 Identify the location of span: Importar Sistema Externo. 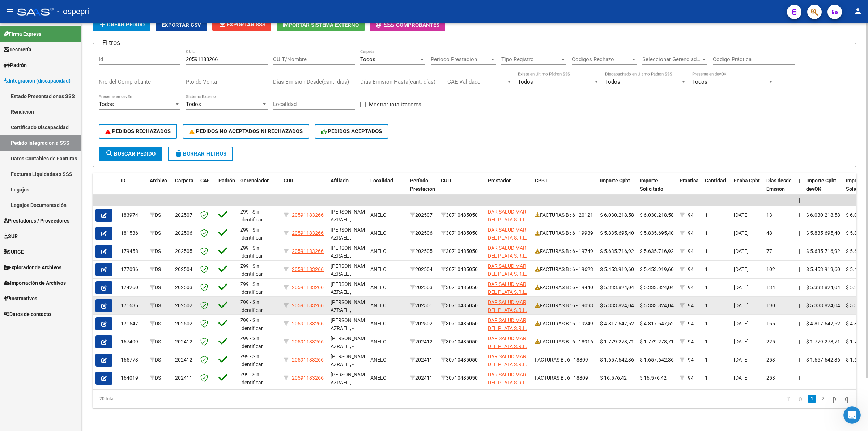
(321, 25).